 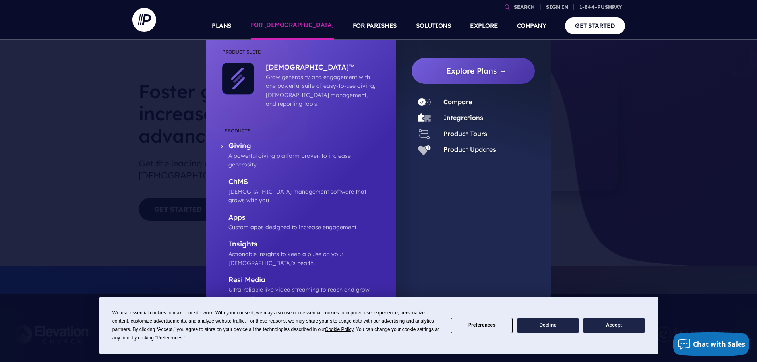 I want to click on button: Preferences, so click(x=481, y=325).